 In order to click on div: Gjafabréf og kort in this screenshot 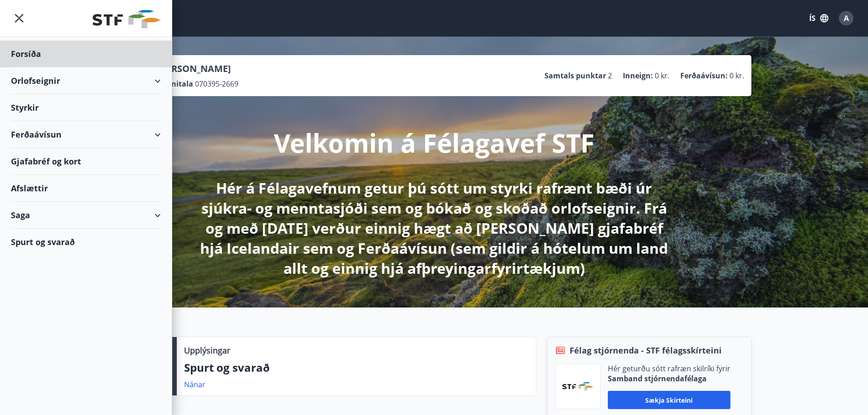, I will do `click(85, 161)`.